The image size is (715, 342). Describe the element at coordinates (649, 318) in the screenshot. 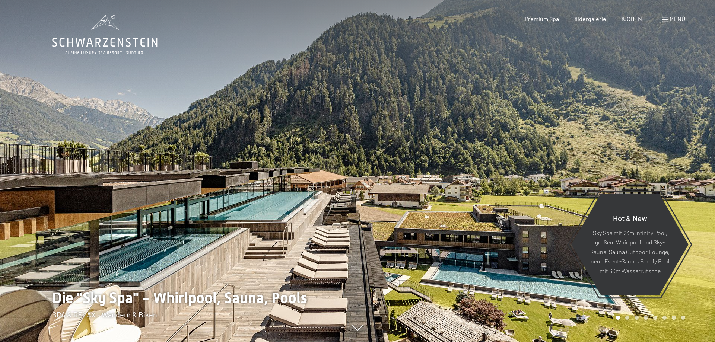

I see `div: Carousel Pagination` at that location.